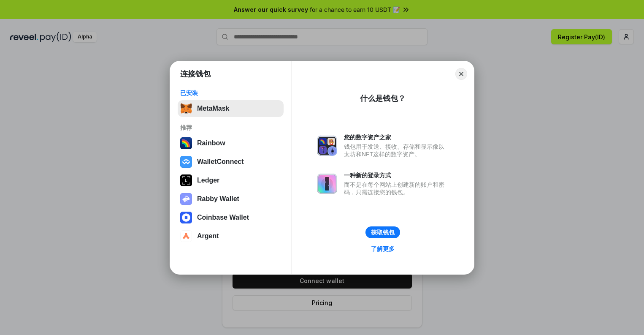 This screenshot has height=335, width=644. I want to click on button: Rabby Wallet, so click(230, 199).